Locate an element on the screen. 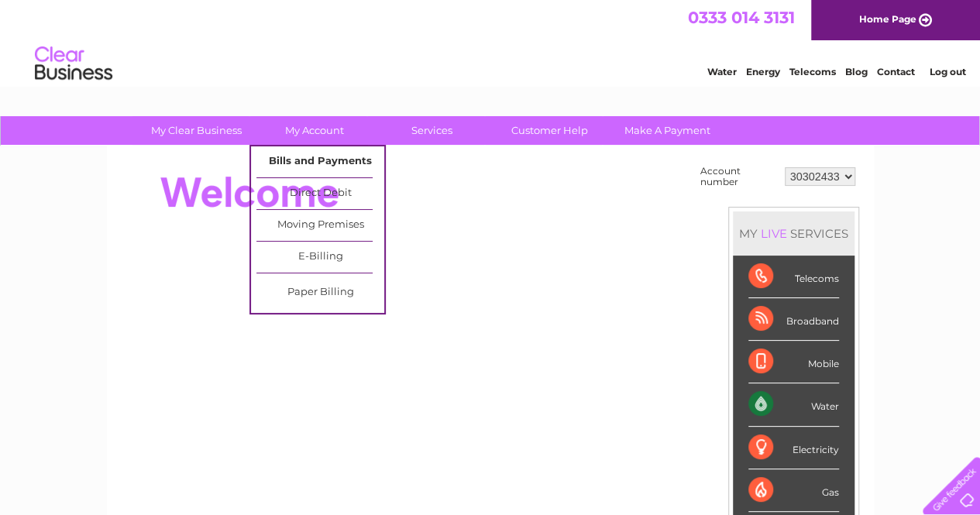  a: My Clear Business is located at coordinates (196, 131).